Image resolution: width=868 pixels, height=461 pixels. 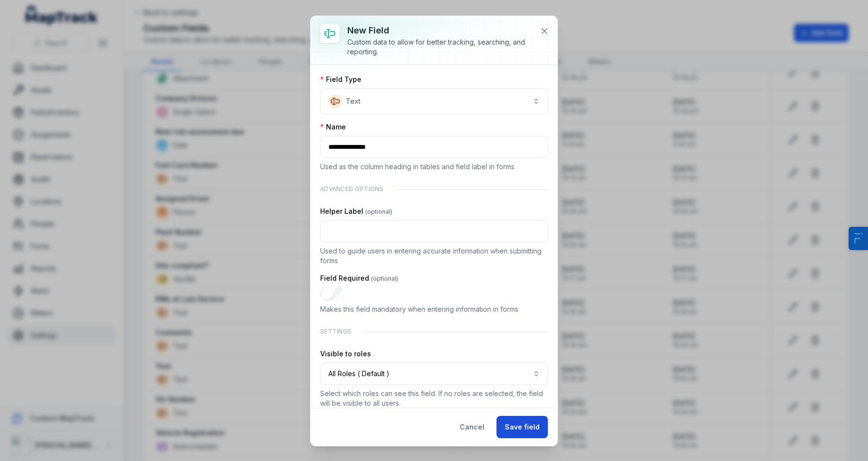 What do you see at coordinates (333, 127) in the screenshot?
I see `label: Name` at bounding box center [333, 127].